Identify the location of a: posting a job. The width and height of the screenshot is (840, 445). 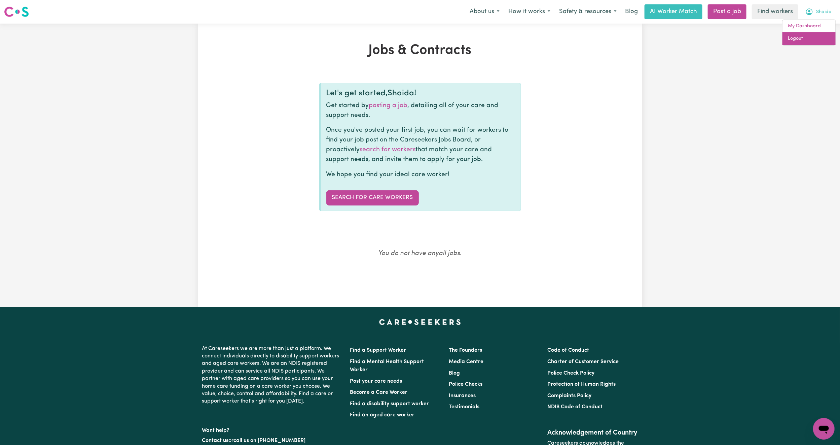
(388, 105).